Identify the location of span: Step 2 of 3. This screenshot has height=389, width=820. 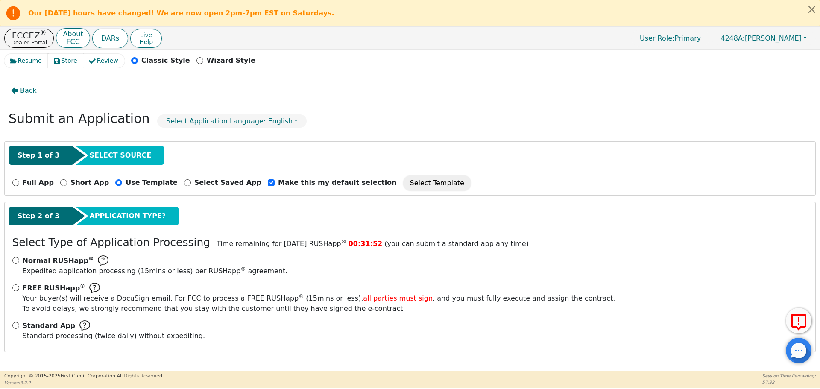
(38, 216).